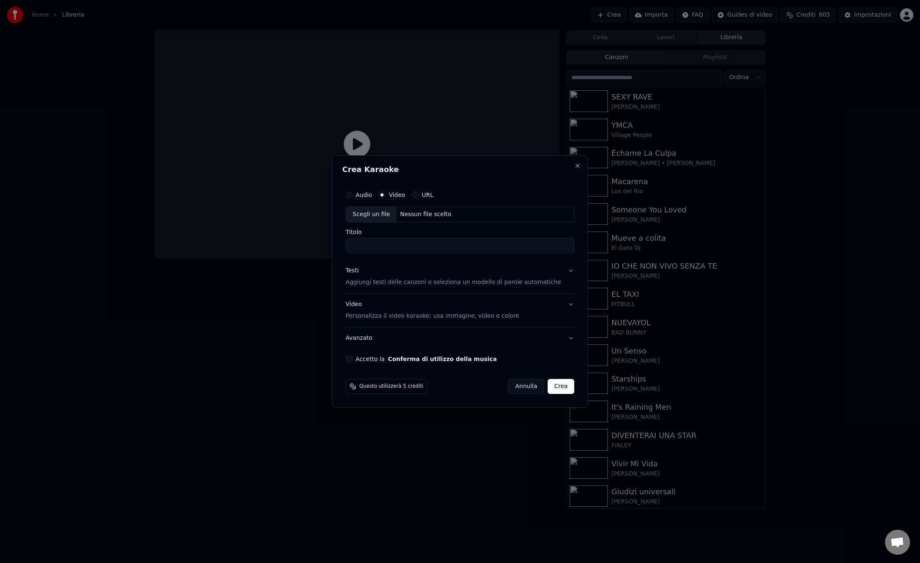 Image resolution: width=920 pixels, height=563 pixels. What do you see at coordinates (432, 310) in the screenshot?
I see `div: Video` at bounding box center [432, 310].